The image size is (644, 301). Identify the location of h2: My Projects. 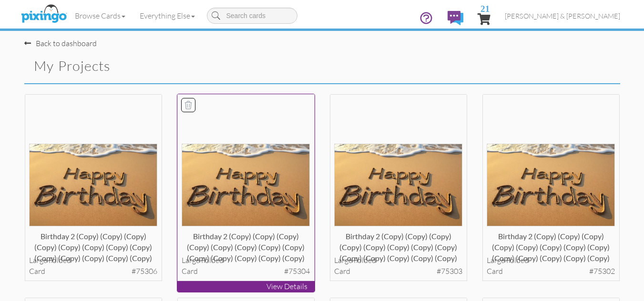
(170, 66).